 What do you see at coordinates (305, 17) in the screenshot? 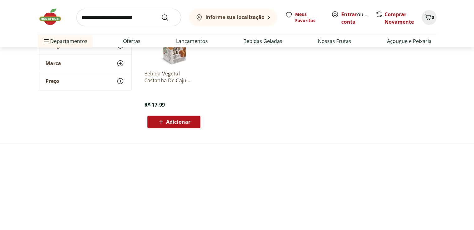
I see `a: Meus Favoritos` at bounding box center [305, 17].